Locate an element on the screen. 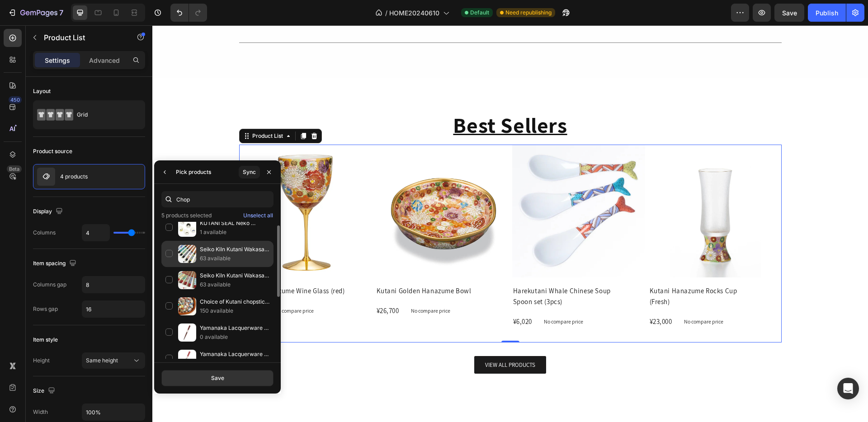 Image resolution: width=868 pixels, height=422 pixels. div: Grid is located at coordinates (105, 115).